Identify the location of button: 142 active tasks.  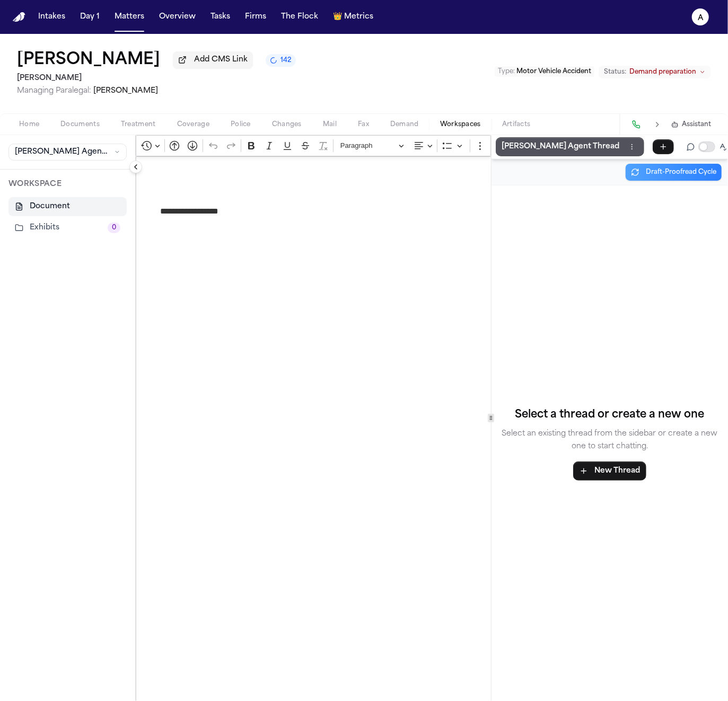
(281, 60).